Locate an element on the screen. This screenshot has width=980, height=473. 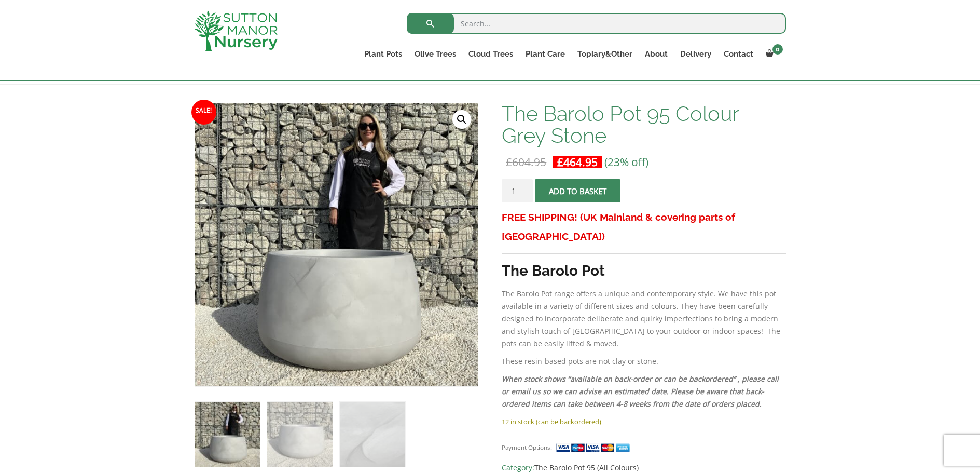
bdi: 464.95 is located at coordinates (577, 162).